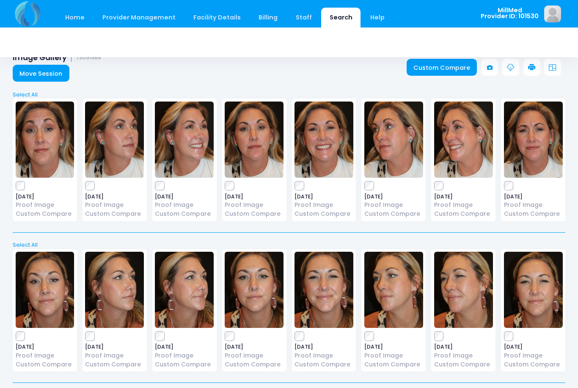  Describe the element at coordinates (139, 17) in the screenshot. I see `a: Provider Management` at that location.